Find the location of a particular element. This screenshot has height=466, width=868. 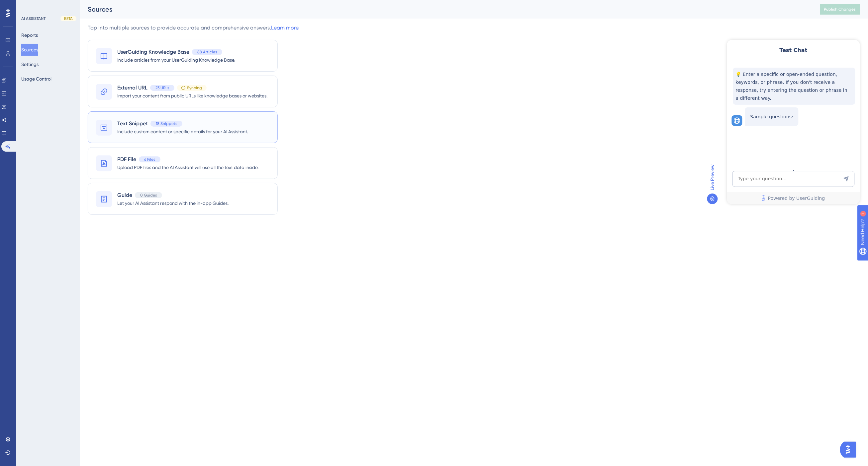

div: Sources is located at coordinates (445, 10).